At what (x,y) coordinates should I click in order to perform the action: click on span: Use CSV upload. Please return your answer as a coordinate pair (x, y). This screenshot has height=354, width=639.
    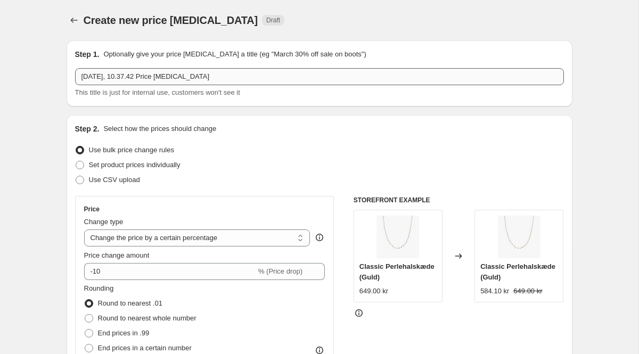
    Looking at the image, I should click on (114, 179).